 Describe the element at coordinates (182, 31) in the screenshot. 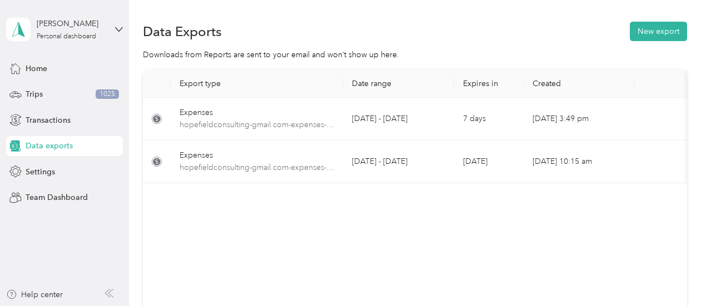

I see `h1: Data Exports` at that location.